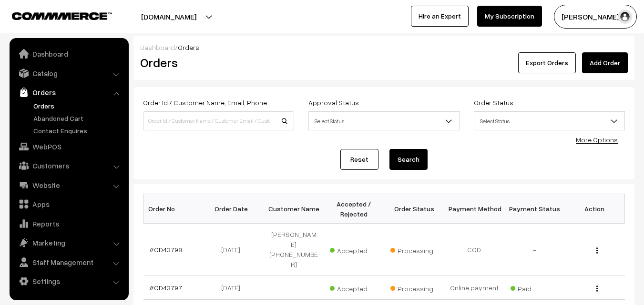 The width and height of the screenshot is (644, 305). Describe the element at coordinates (625, 16) in the screenshot. I see `img: user` at that location.